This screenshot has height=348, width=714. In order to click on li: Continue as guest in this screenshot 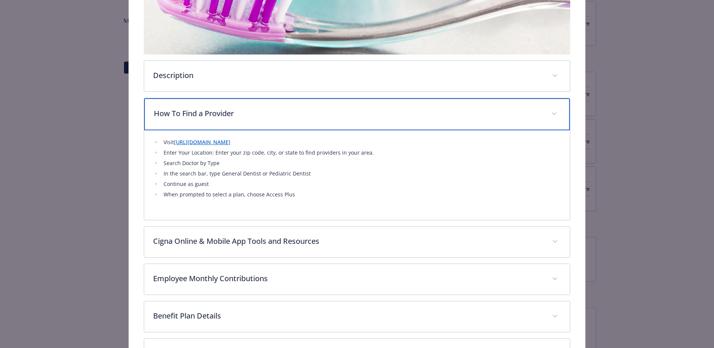, I will do `click(361, 184)`.